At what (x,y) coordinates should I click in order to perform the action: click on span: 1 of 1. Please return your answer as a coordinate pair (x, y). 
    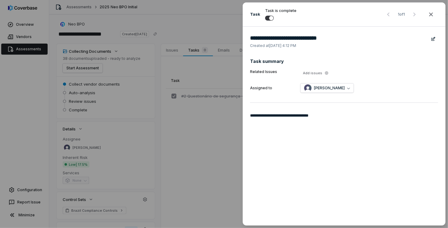
    Looking at the image, I should click on (401, 14).